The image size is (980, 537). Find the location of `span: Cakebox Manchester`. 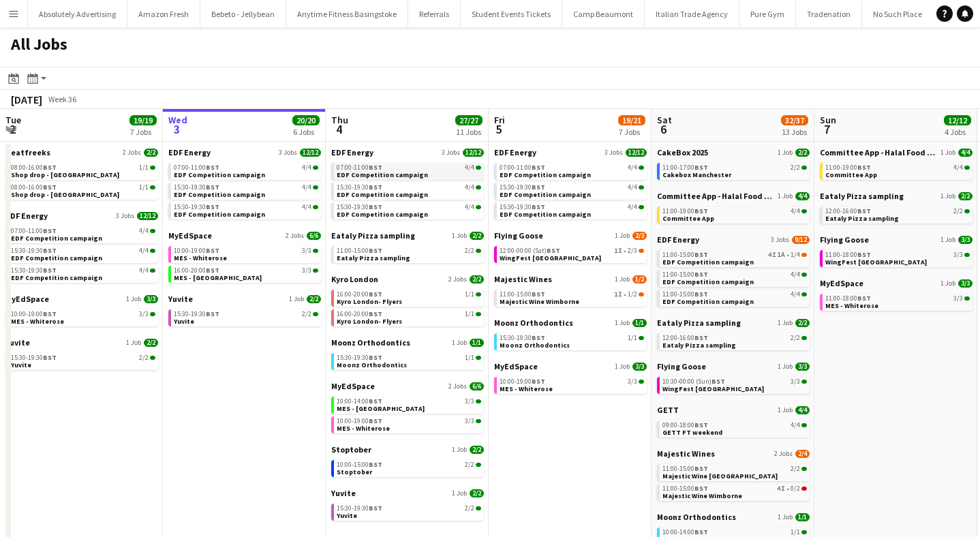

span: Cakebox Manchester is located at coordinates (697, 175).